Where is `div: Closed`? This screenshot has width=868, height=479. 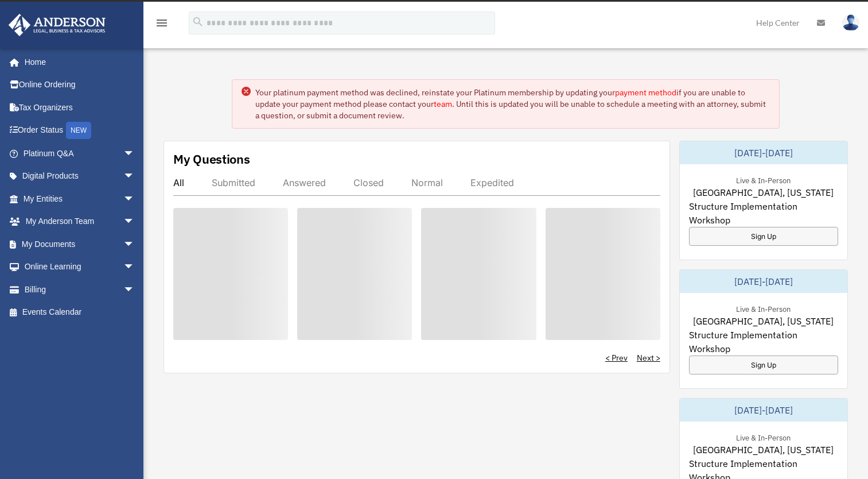 div: Closed is located at coordinates (368, 182).